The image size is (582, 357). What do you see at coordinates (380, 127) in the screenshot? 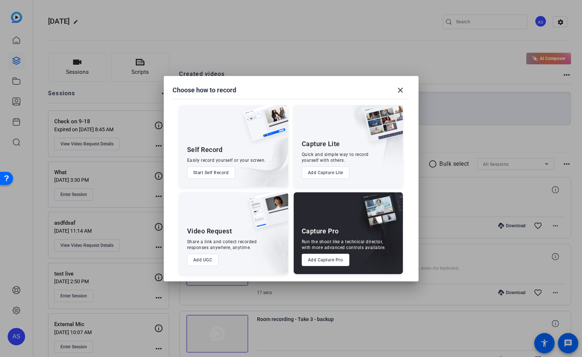
I see `img: capture-lite.png` at bounding box center [380, 127].